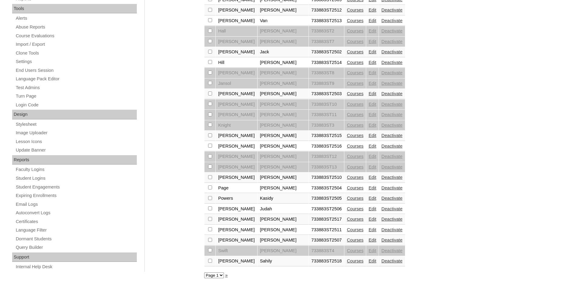  What do you see at coordinates (236, 126) in the screenshot?
I see `td: Knight` at bounding box center [236, 126].